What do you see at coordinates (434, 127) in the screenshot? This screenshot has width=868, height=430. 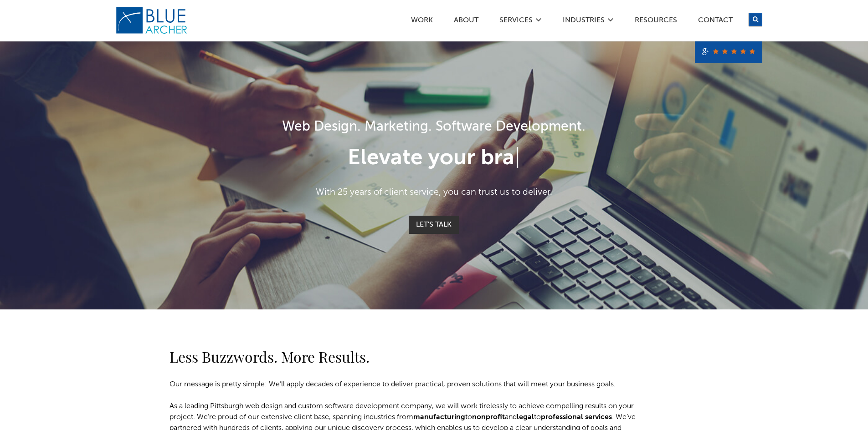 I see `h1: Web Design. Marketing. Software Development.` at bounding box center [434, 127].